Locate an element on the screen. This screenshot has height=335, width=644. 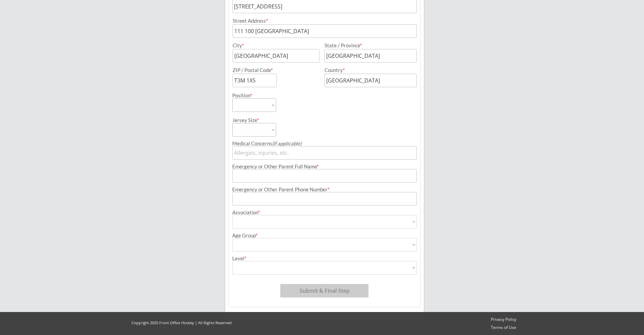
div: Jersey Size is located at coordinates (249, 120).